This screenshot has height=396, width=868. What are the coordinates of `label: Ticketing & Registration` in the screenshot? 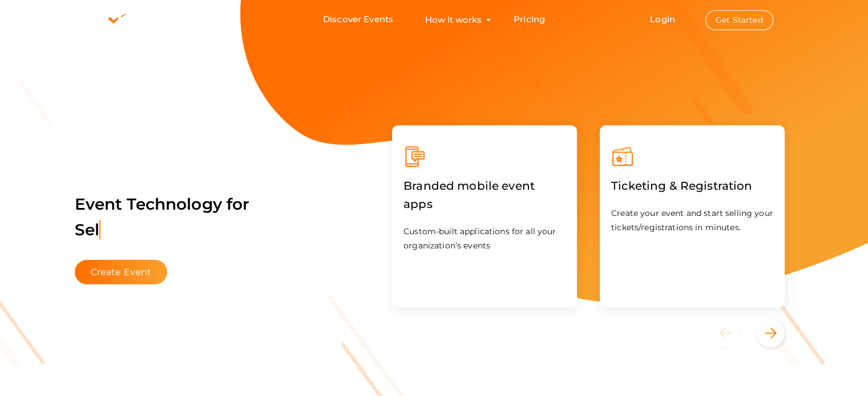 It's located at (681, 186).